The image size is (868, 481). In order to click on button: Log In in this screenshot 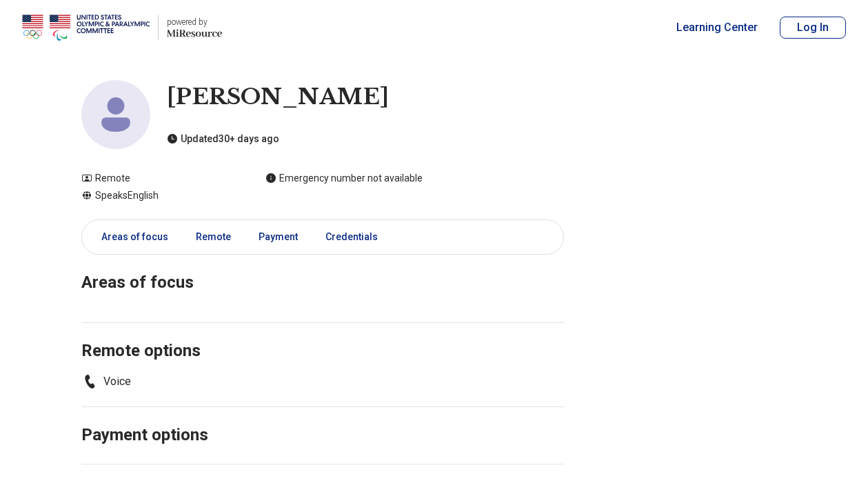, I will do `click(813, 28)`.